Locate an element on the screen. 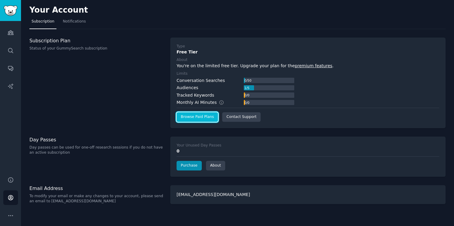  p: Day passes can be used for one-off research sessions if you do not have an active subscription is located at coordinates (97, 150).